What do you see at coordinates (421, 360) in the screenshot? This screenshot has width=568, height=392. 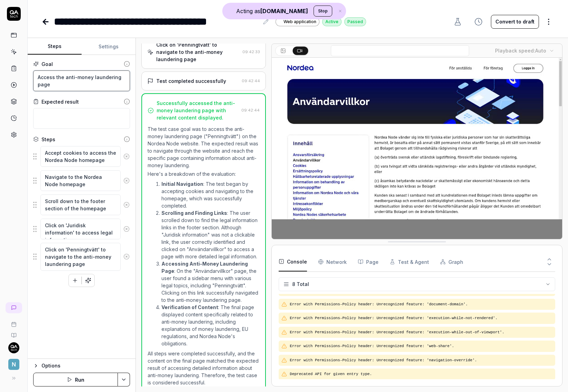 I see `pre: Error with Permissions-Policy header: Unrecognized feature: 'navigation-override'.` at bounding box center [421, 360].